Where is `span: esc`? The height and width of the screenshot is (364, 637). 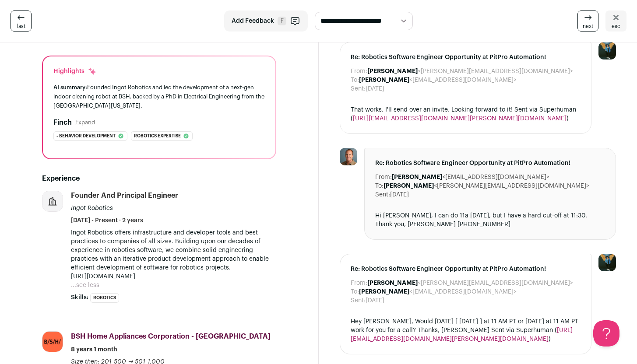
span: esc is located at coordinates (616, 26).